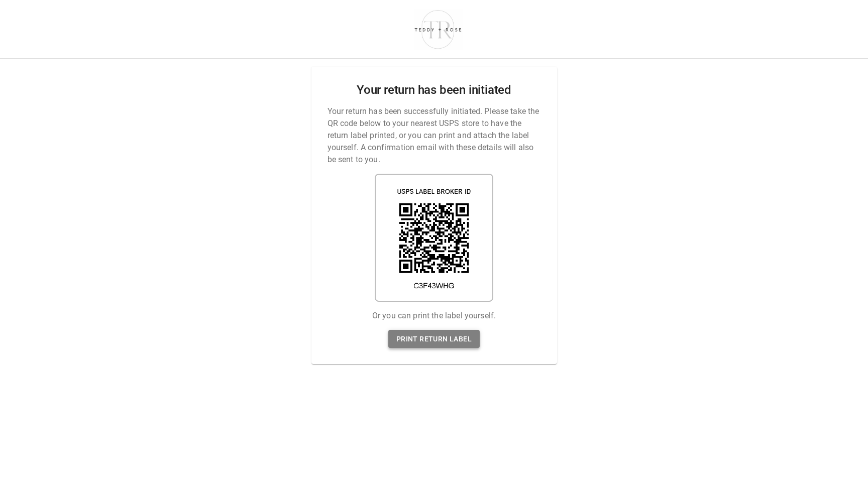  What do you see at coordinates (438, 29) in the screenshot?
I see `img: shop-teddyrose.myshopify.com-d93983e8-e25b-478f-b32e-9430bef33fdd` at bounding box center [438, 29].